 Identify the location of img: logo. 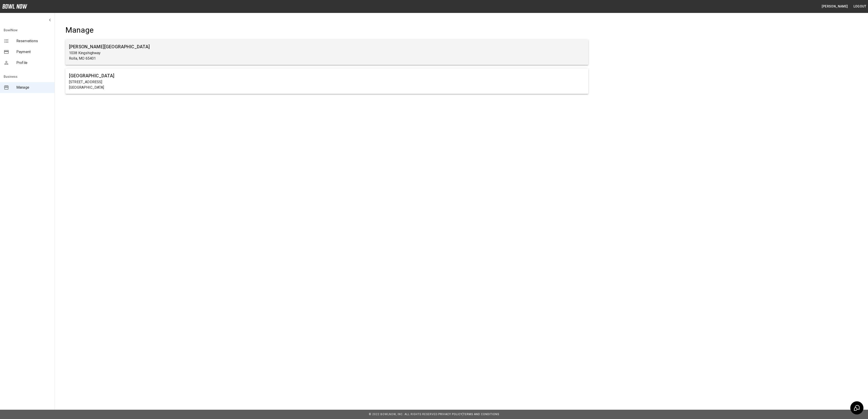
(15, 7).